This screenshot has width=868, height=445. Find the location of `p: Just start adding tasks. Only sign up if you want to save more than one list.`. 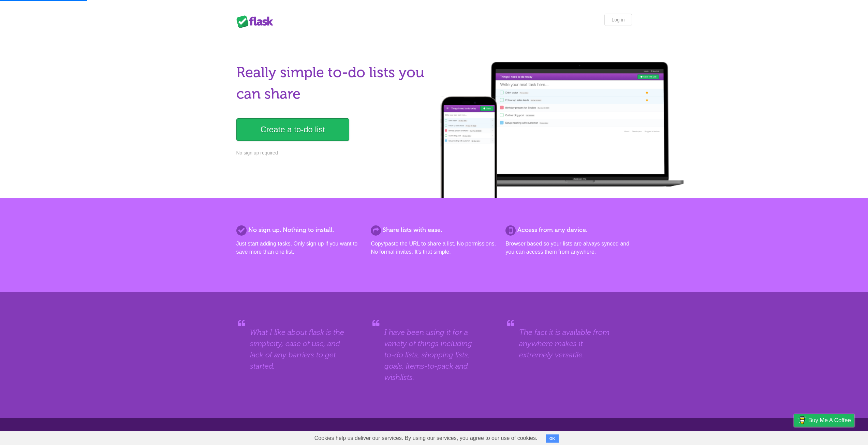

p: Just start adding tasks. Only sign up if you want to save more than one list. is located at coordinates (299, 248).